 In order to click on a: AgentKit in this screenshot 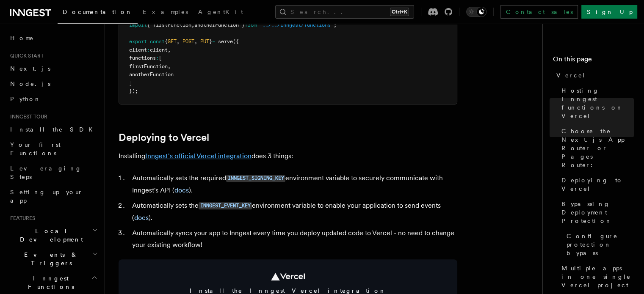, I will do `click(221, 12)`.